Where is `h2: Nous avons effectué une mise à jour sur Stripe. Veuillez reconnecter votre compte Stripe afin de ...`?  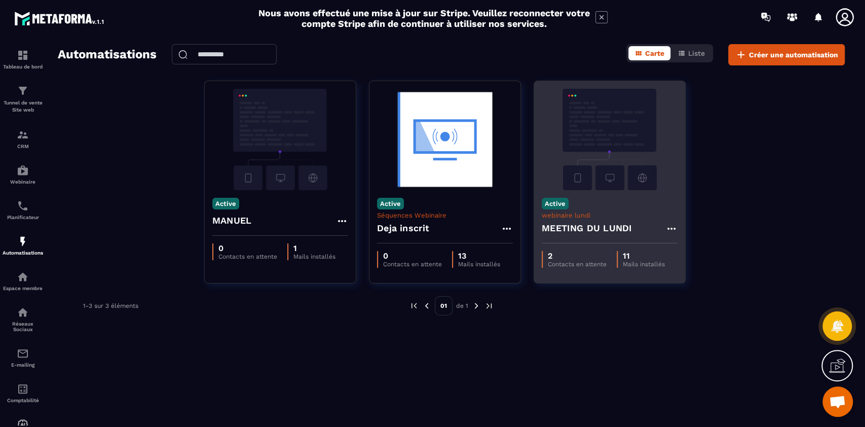
h2: Nous avons effectué une mise à jour sur Stripe. Veuillez reconnecter votre compte Stripe afin de ... is located at coordinates (424, 18).